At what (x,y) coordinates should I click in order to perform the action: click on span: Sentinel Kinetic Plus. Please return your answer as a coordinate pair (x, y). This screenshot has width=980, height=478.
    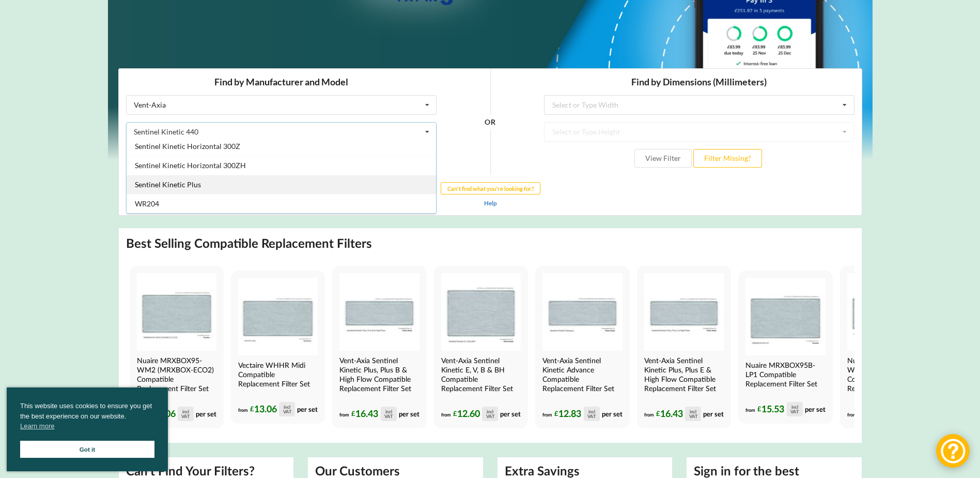
    Looking at the image, I should click on (50, 116).